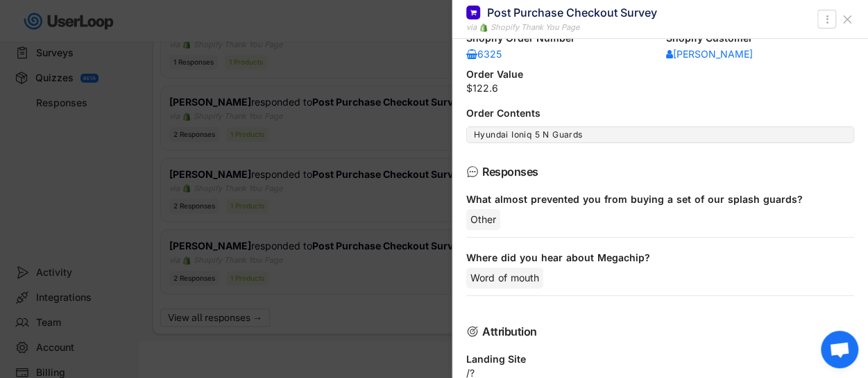 Image resolution: width=868 pixels, height=378 pixels. What do you see at coordinates (659, 359) in the screenshot?
I see `div: Landing Site` at bounding box center [659, 359].